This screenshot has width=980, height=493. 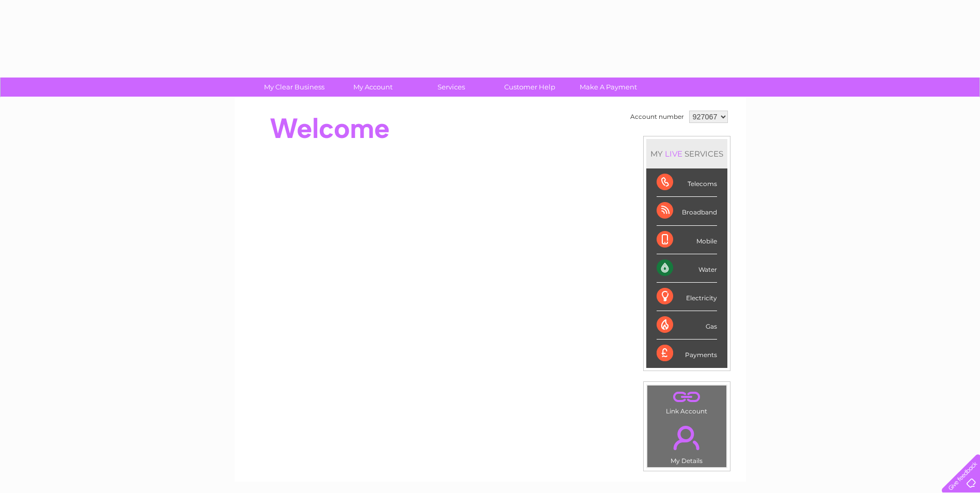 I want to click on div: Electricity, so click(x=687, y=297).